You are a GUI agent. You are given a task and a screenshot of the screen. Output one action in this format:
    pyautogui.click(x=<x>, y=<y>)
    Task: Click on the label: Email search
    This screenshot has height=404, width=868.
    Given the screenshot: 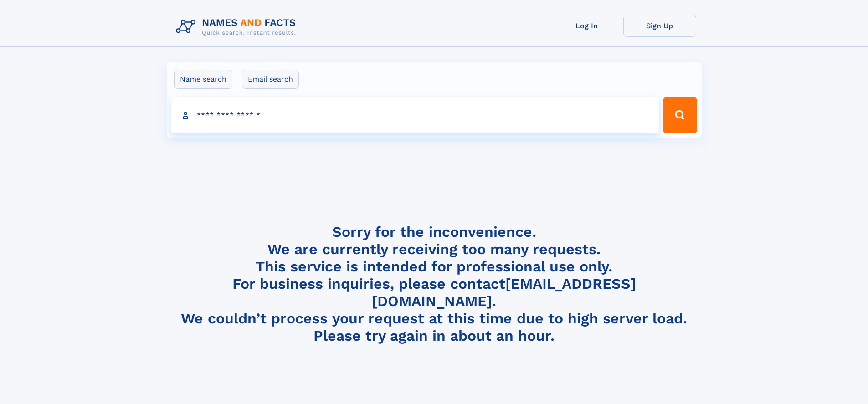 What is the action you would take?
    pyautogui.click(x=270, y=79)
    